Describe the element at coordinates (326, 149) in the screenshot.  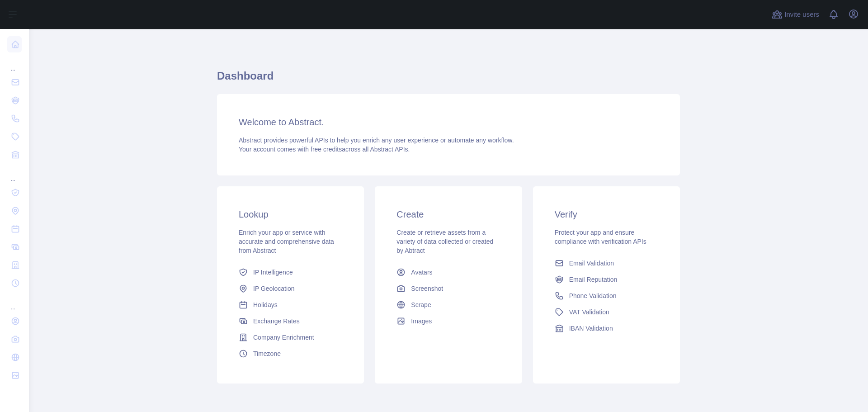
I see `span: free credits` at that location.